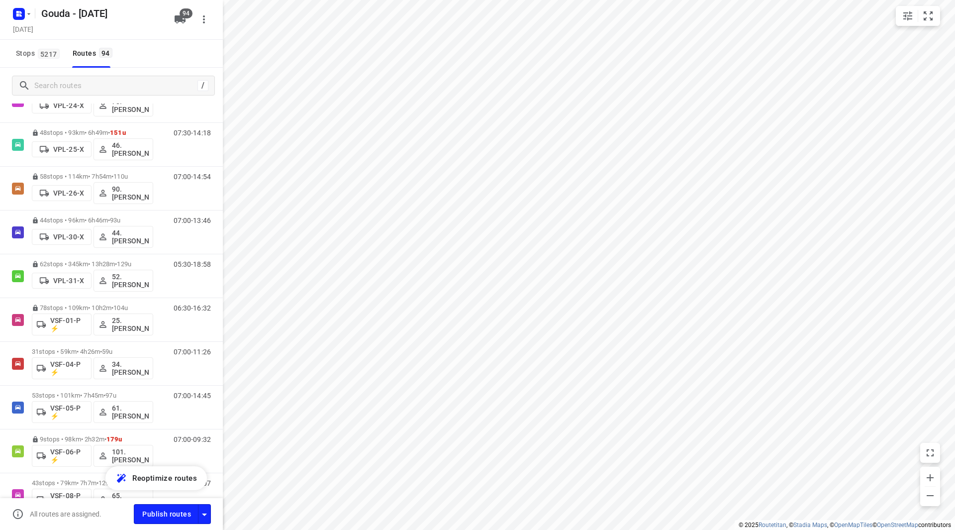 The image size is (955, 530). I want to click on button: More, so click(204, 19).